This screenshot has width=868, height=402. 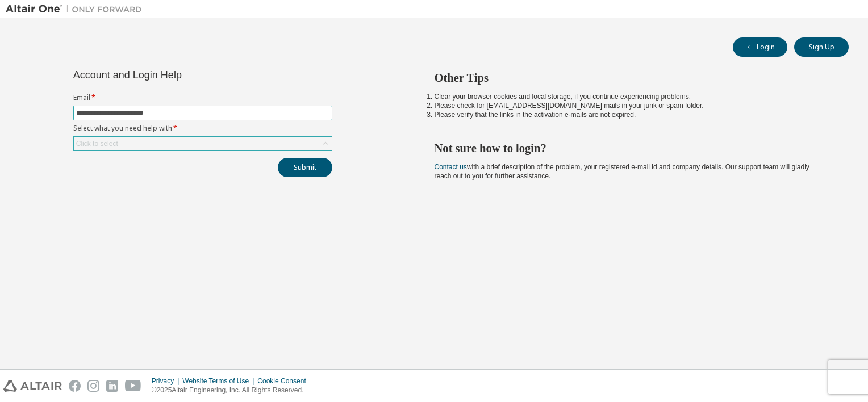 I want to click on h2: Not sure how to login?, so click(x=632, y=148).